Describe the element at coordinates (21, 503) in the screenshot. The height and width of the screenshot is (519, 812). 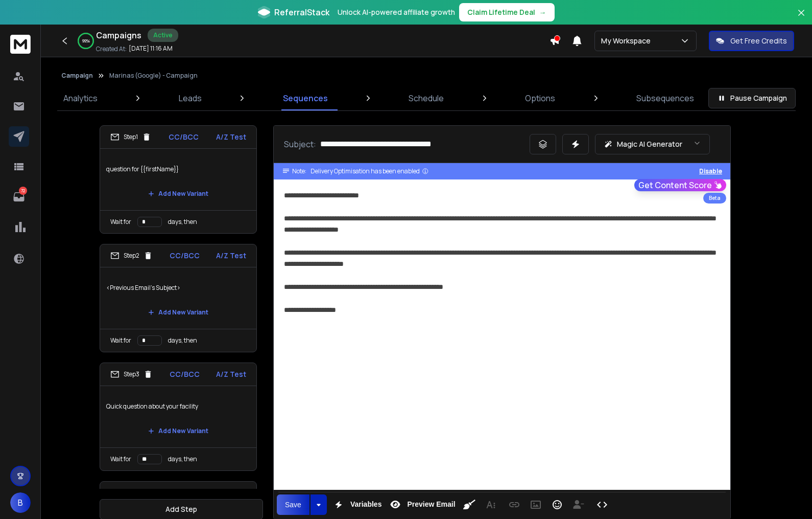
I see `button: B` at that location.